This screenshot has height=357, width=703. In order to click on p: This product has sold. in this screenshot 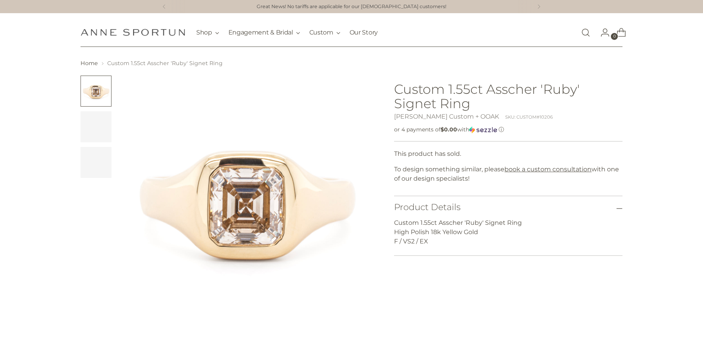, I will do `click(508, 154)`.